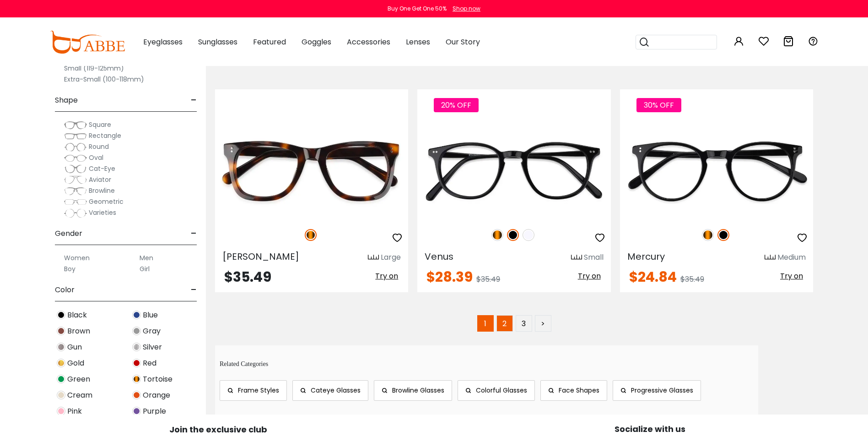 The image size is (868, 437). I want to click on img: Round.png, so click(76, 147).